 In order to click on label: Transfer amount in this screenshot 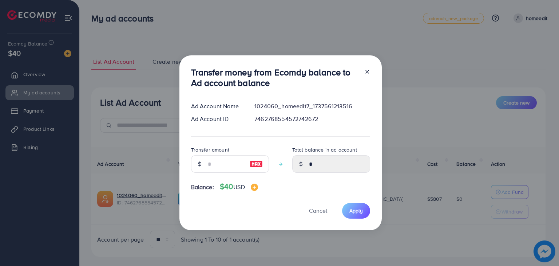, I will do `click(210, 150)`.